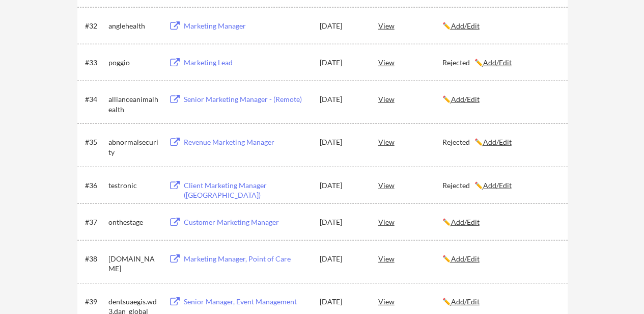  Describe the element at coordinates (247, 142) in the screenshot. I see `div: Revenue Marketing Manager` at that location.